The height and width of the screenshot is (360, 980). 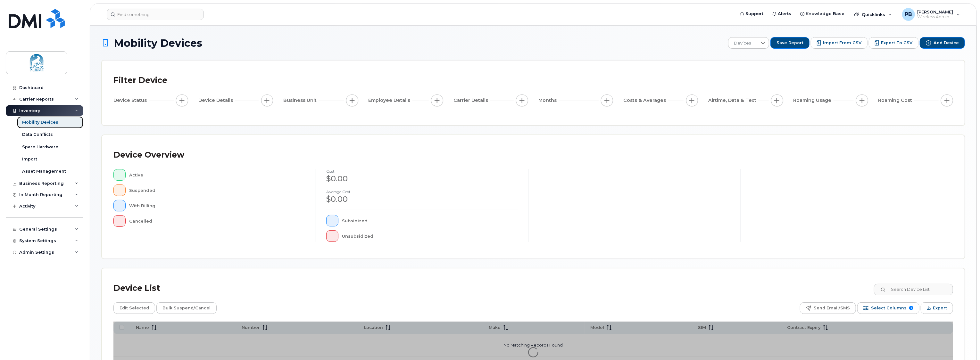 I want to click on div: With Billing, so click(x=218, y=206).